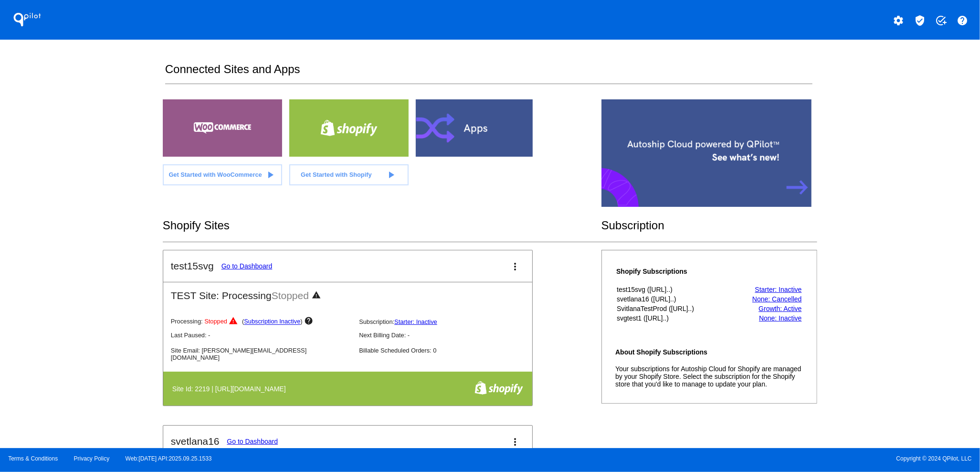 The width and height of the screenshot is (980, 472). What do you see at coordinates (777, 299) in the screenshot?
I see `a: None: Cancelled` at bounding box center [777, 299].